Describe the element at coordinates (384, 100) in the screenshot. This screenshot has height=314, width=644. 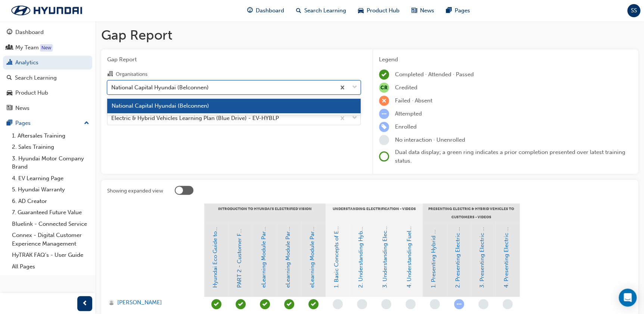
I see `span: learningRecordVerb_FAIL-icon` at that location.